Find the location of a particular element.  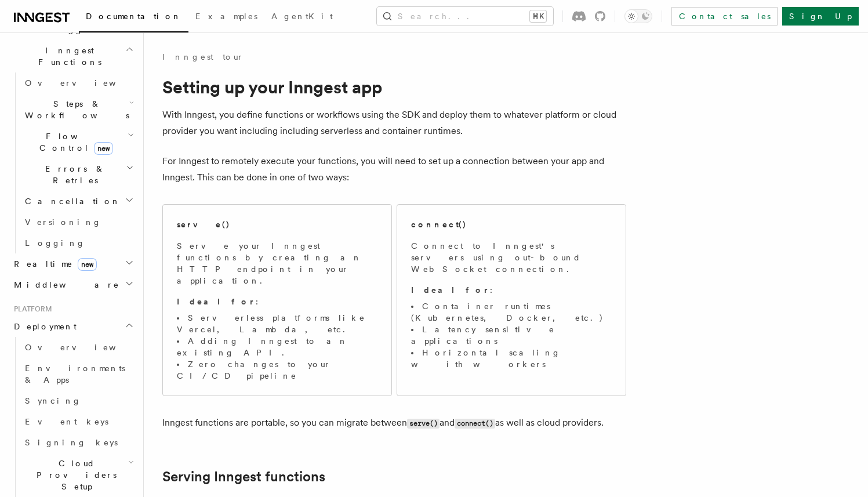

span: Examples is located at coordinates (226, 16).